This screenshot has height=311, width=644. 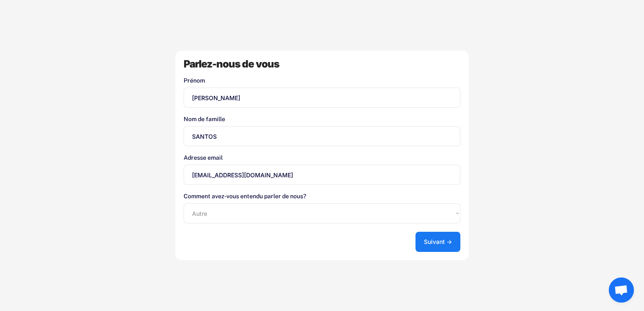 What do you see at coordinates (622, 290) in the screenshot?
I see `div: Ouvrir le chat` at bounding box center [622, 290].